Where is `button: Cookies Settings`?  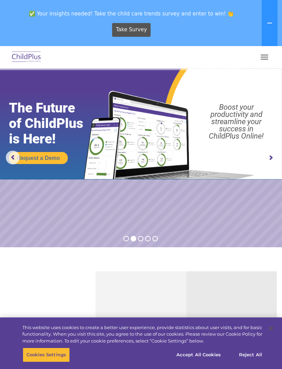
button: Cookies Settings is located at coordinates (46, 355).